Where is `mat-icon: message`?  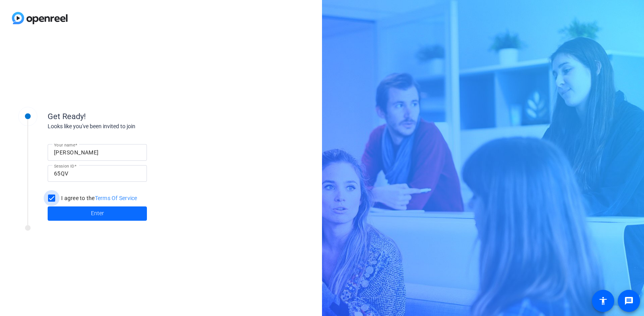 mat-icon: message is located at coordinates (629, 301).